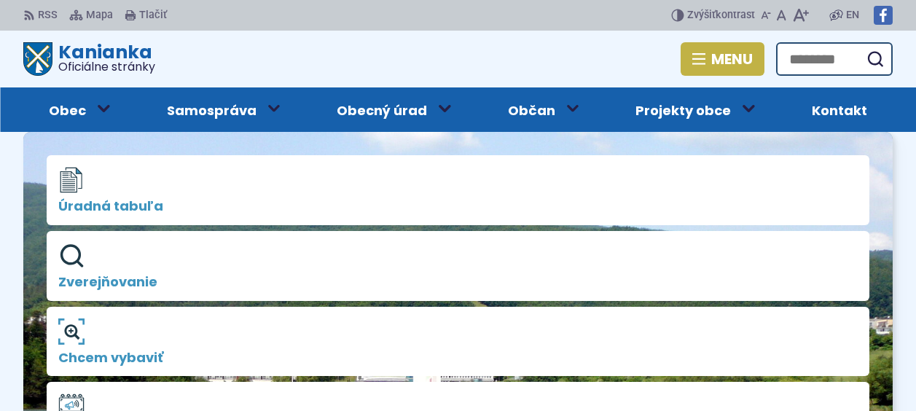  What do you see at coordinates (853, 15) in the screenshot?
I see `a: EN` at bounding box center [853, 15].